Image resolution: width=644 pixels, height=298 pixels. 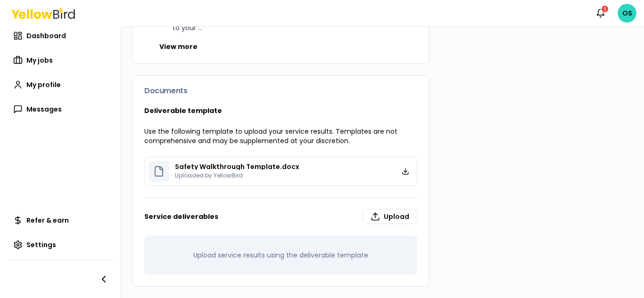 I want to click on h3: Documents, so click(x=280, y=91).